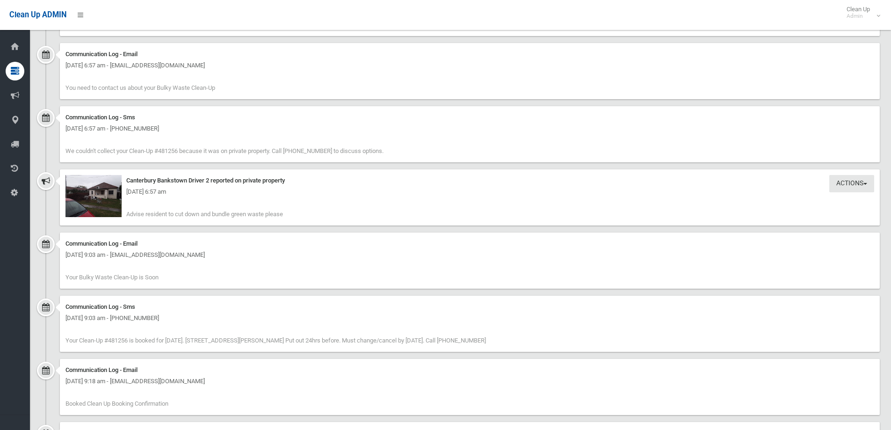 Image resolution: width=891 pixels, height=430 pixels. Describe the element at coordinates (859, 16) in the screenshot. I see `small: Admin` at that location.